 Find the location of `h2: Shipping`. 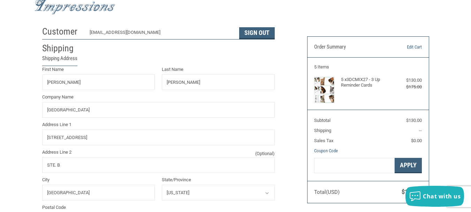

h2: Shipping is located at coordinates (62, 48).